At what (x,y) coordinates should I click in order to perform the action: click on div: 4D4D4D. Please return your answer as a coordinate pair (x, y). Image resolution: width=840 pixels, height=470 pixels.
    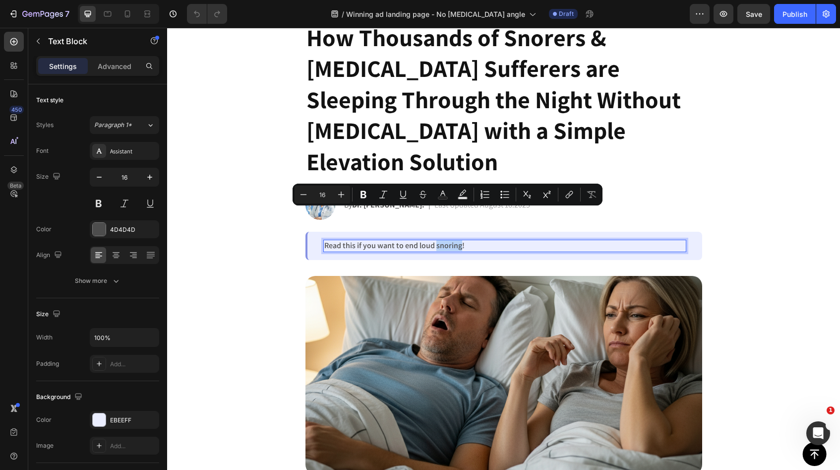
    Looking at the image, I should click on (133, 230).